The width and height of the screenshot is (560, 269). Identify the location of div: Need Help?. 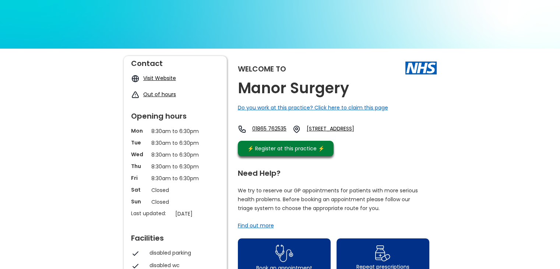
(333, 171).